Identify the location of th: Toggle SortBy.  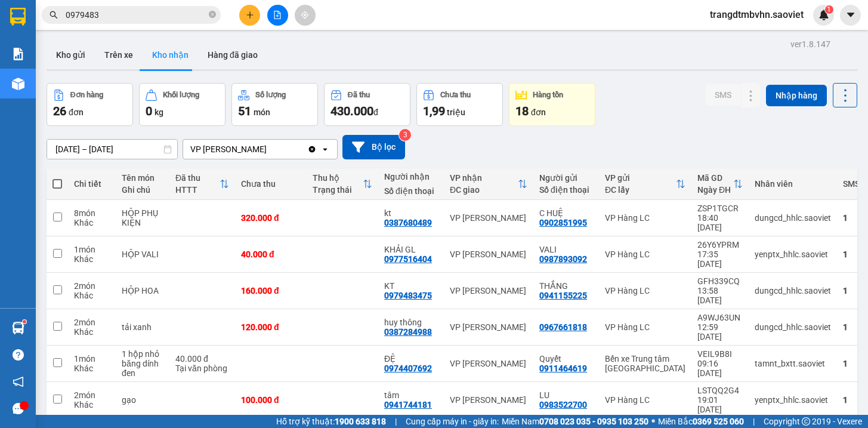
(645, 184).